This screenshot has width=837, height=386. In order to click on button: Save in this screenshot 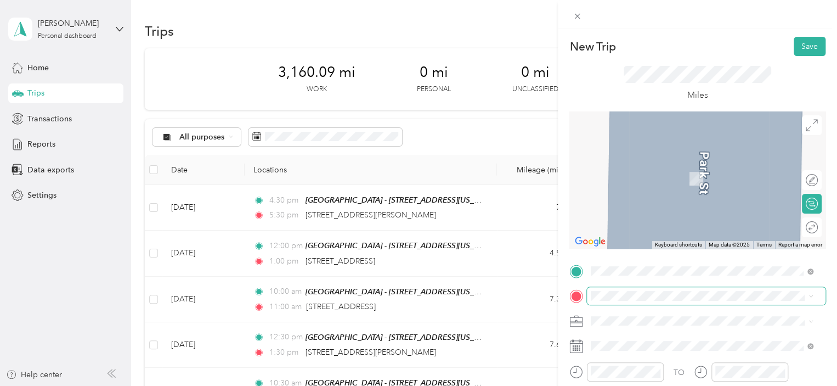, I will do `click(810, 46)`.